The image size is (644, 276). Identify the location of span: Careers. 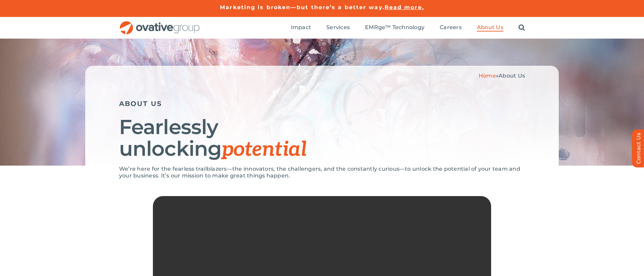
(451, 28).